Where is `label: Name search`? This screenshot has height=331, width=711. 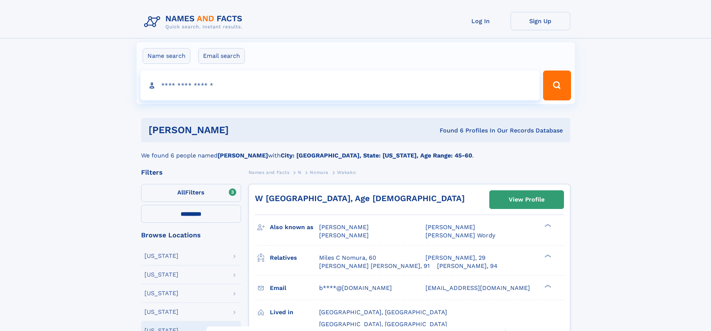 label: Name search is located at coordinates (166, 56).